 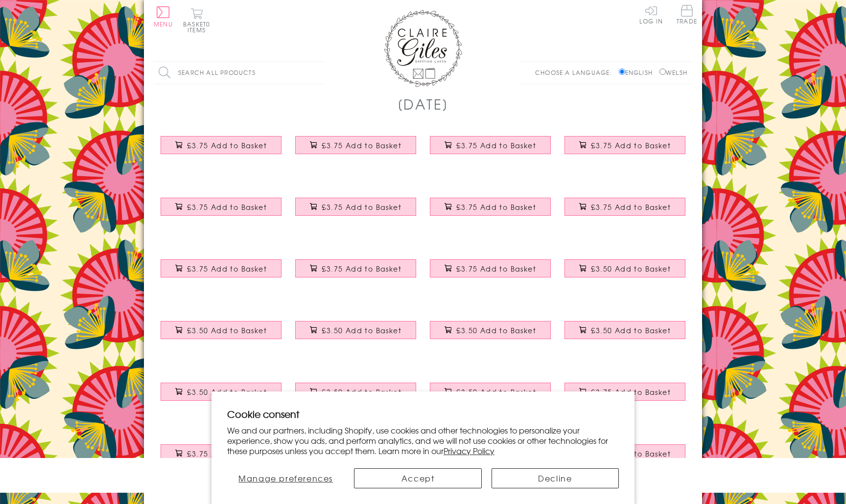 I want to click on h2: Cookie consent, so click(x=423, y=414).